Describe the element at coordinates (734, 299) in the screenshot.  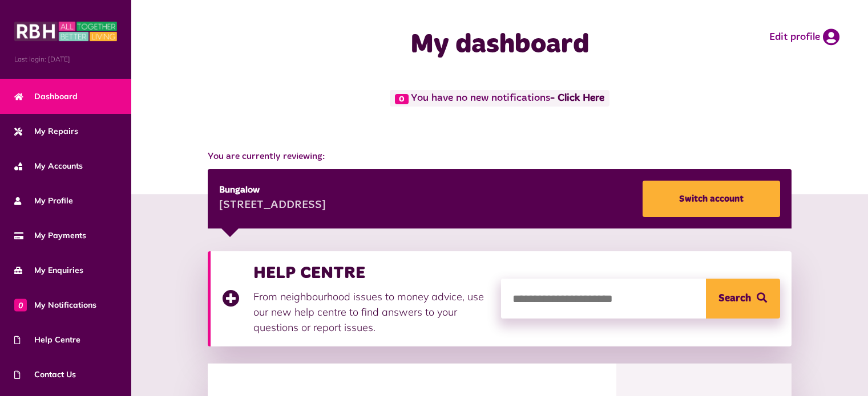
I see `span: Search` at that location.